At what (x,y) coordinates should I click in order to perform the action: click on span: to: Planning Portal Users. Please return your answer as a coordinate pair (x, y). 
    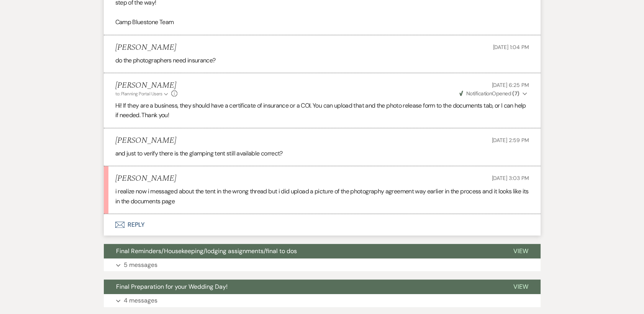
    Looking at the image, I should click on (138, 94).